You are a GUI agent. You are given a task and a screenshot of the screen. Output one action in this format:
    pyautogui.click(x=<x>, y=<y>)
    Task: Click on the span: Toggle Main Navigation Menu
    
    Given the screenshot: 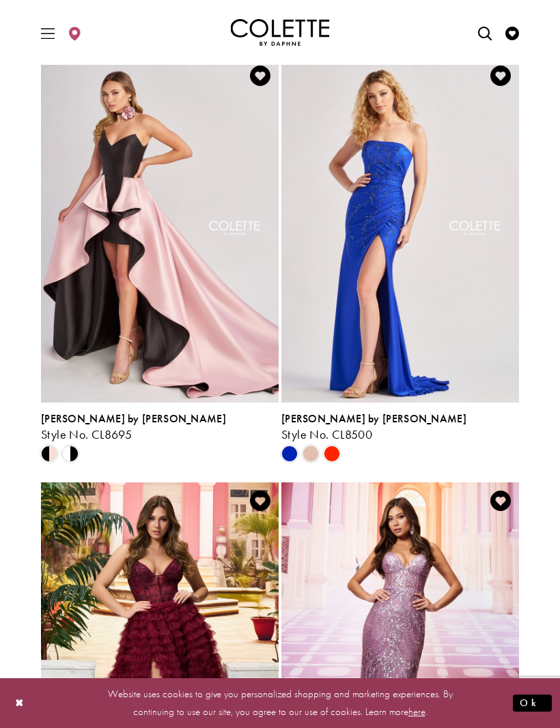 What is the action you would take?
    pyautogui.click(x=48, y=32)
    